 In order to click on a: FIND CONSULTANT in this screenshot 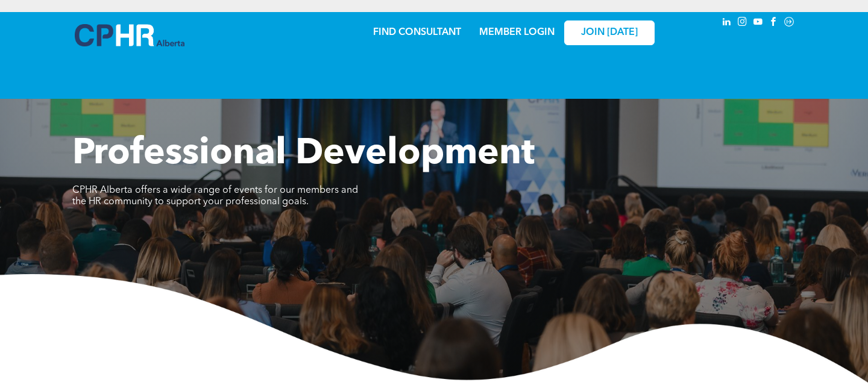, I will do `click(417, 32)`.